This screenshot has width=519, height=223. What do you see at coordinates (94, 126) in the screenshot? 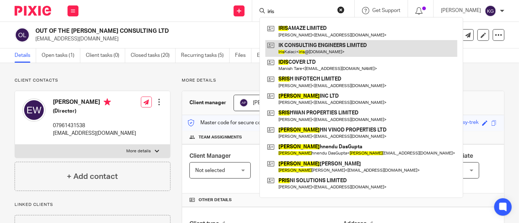
I see `p: 07961431538` at bounding box center [94, 126].